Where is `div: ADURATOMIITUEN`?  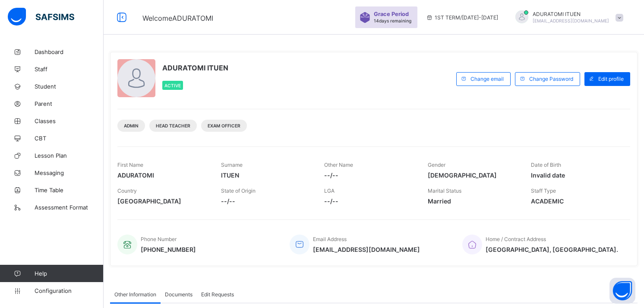
div: ADURATOMIITUEN is located at coordinates (567, 17).